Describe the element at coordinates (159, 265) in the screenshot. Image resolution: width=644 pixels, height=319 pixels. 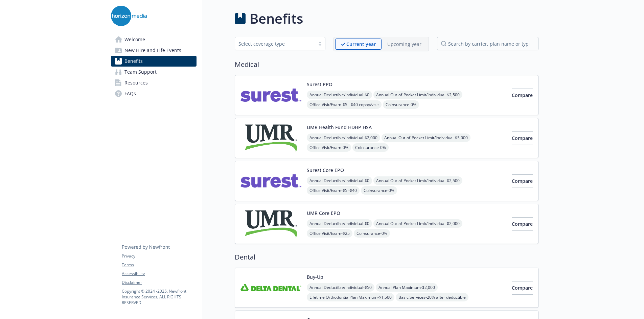
I see `a: Terms` at that location.